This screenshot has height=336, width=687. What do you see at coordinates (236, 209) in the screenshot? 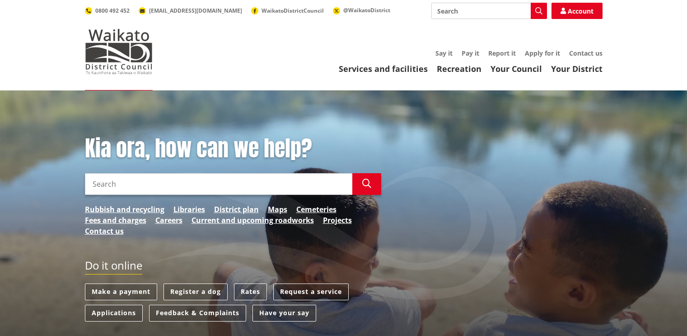
I see `a: District plan` at bounding box center [236, 209].